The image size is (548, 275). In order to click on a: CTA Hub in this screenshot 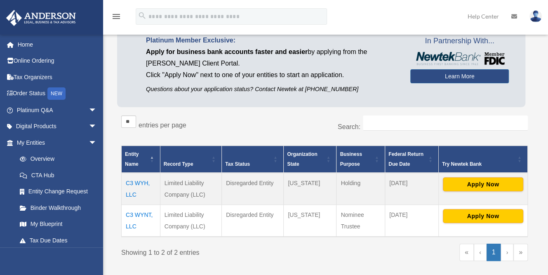, I will do `click(58, 175)`.